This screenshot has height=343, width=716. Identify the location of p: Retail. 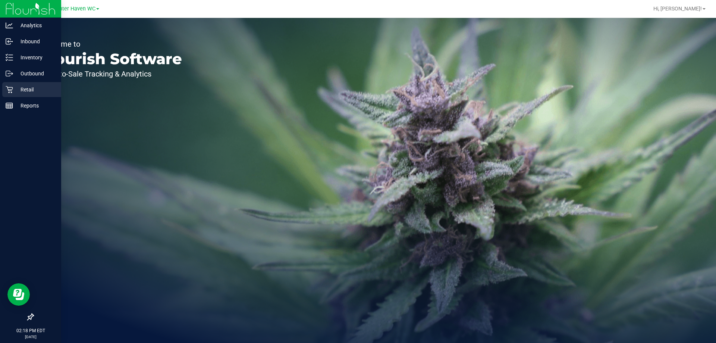
(35, 89).